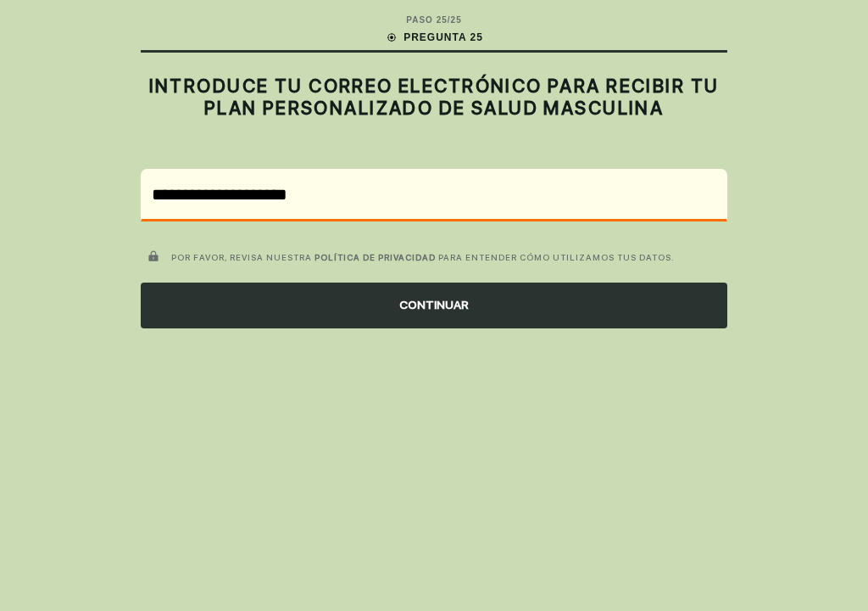 The height and width of the screenshot is (611, 868). What do you see at coordinates (434, 96) in the screenshot?
I see `h2: INTRODUCE TU CORREO ELECTRÓNICO PARA RECIBIR TU PLAN PERSONALIZADO DE SALUD MASCULINA` at bounding box center [434, 96].